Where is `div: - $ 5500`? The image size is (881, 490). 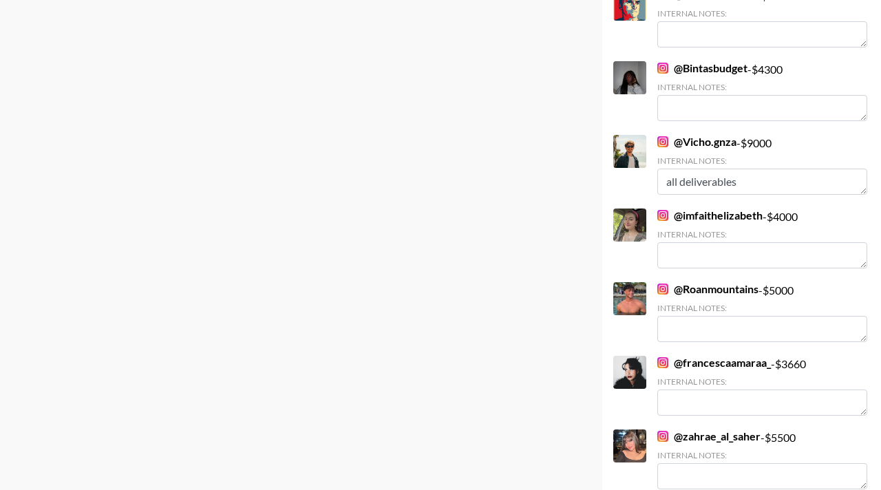 div: - $ 5500 is located at coordinates (762, 459).